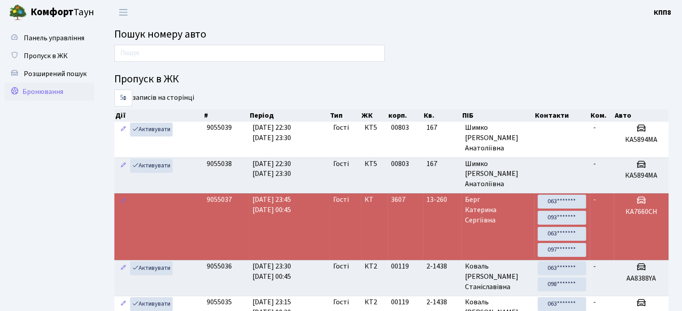 The image size is (682, 311). What do you see at coordinates (497, 116) in the screenshot?
I see `th: ПІБ` at bounding box center [497, 116].